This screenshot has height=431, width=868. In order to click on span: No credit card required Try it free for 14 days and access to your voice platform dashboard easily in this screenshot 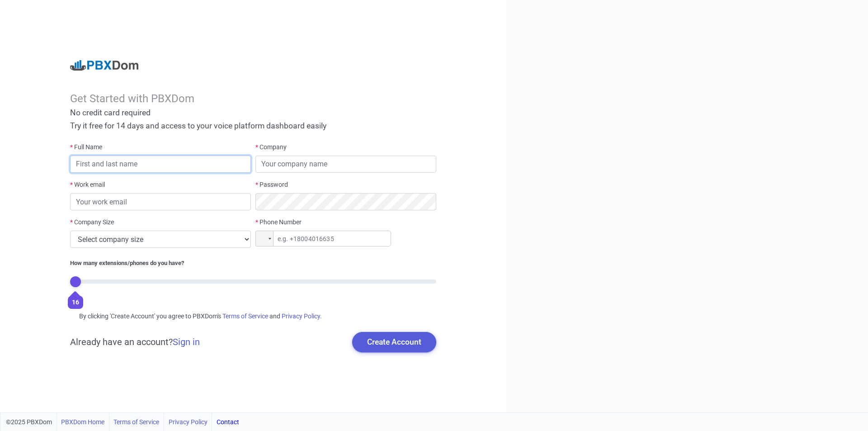, I will do `click(198, 119)`.